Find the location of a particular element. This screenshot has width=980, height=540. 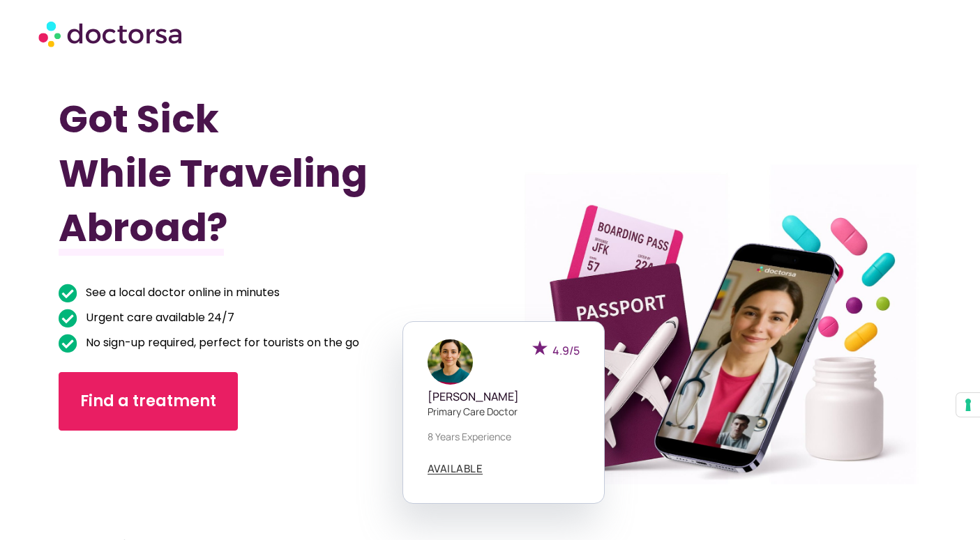

span: AVAILABLE is located at coordinates (456, 469).